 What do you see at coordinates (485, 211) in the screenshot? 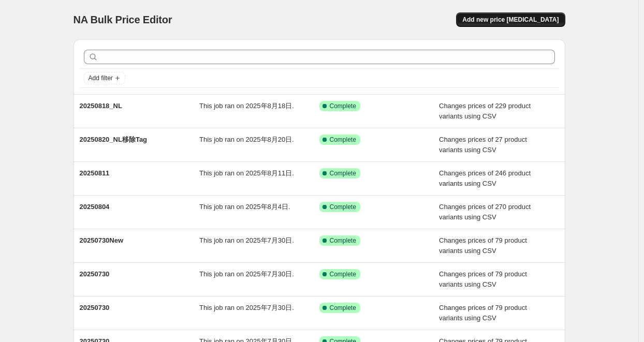
I see `span: Changes prices of 270 product variants using CSV` at bounding box center [485, 211].